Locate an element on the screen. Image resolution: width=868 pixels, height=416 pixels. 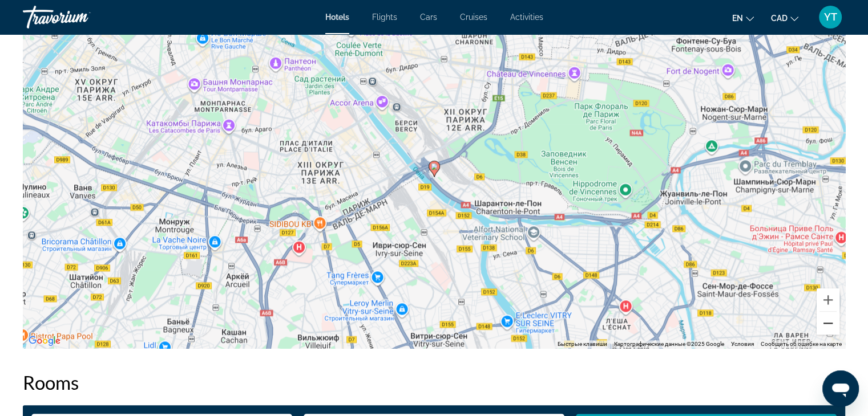
span: en is located at coordinates (737, 19).